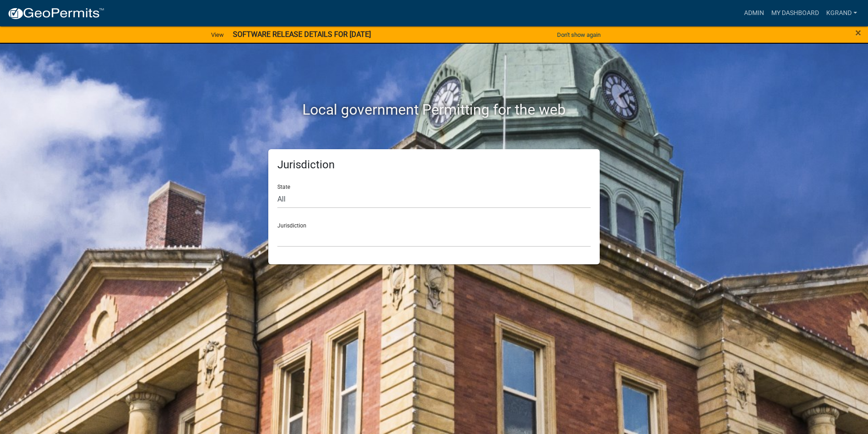  What do you see at coordinates (795, 13) in the screenshot?
I see `a: My Dashboard` at bounding box center [795, 13].